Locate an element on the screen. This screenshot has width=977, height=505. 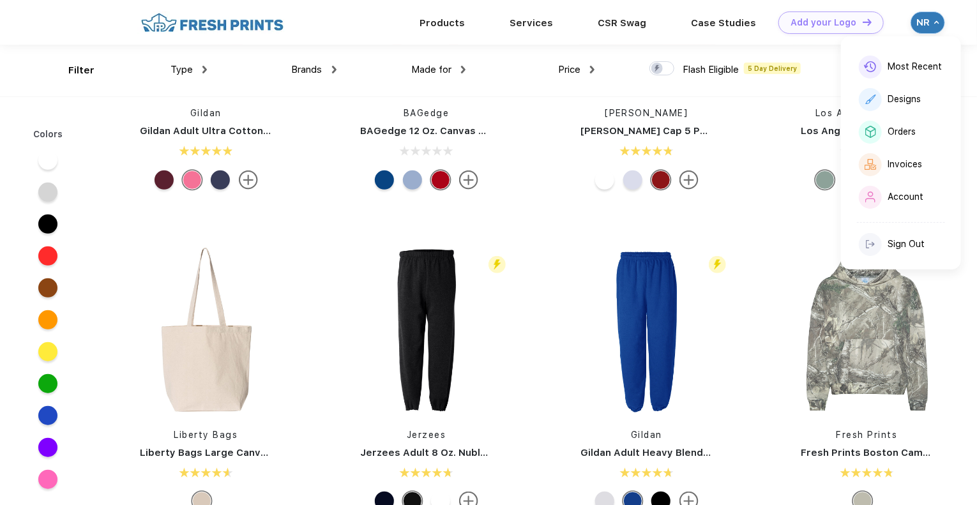
div: Heather Navy is located at coordinates (220, 180).